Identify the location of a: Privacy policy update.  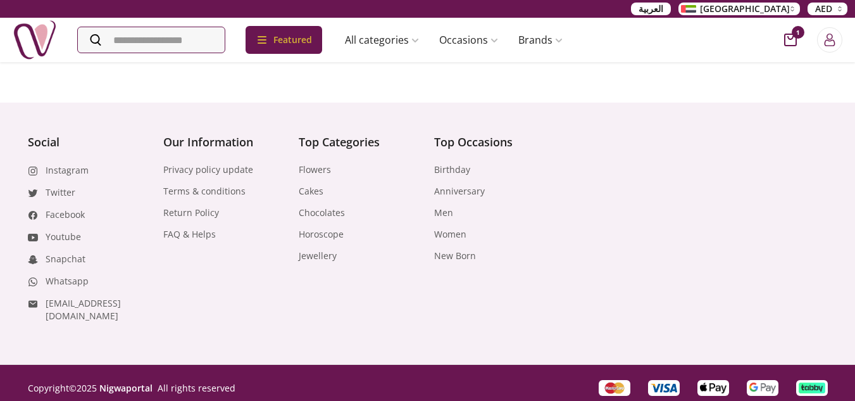
(208, 170).